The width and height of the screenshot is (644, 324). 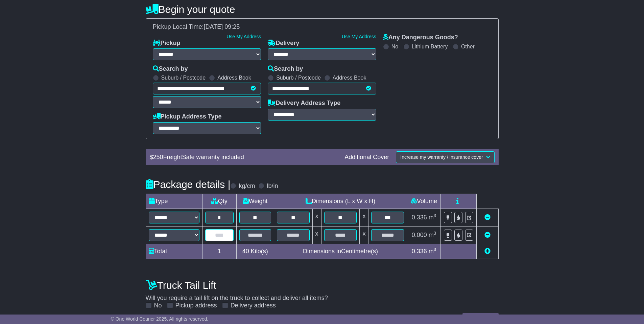 I want to click on div: $ FreightSafe warranty included, so click(x=243, y=157).